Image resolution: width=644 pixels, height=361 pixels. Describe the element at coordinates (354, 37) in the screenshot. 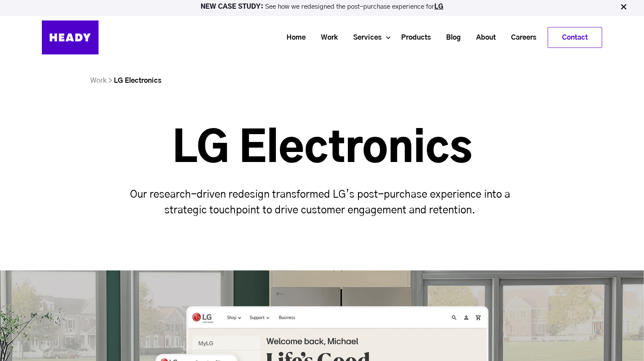

I see `div: Navigation Menu` at that location.